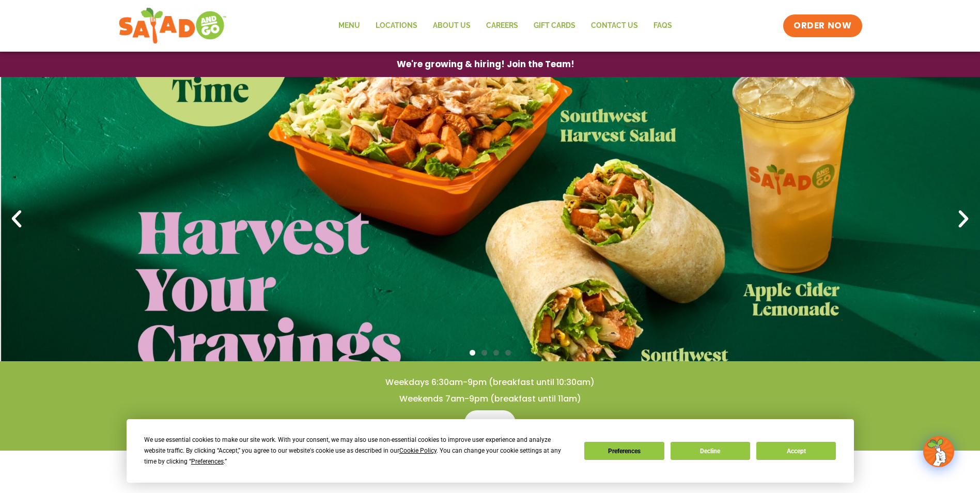 The width and height of the screenshot is (980, 493). What do you see at coordinates (490, 382) in the screenshot?
I see `h4: Weekdays 6:30am-9pm (breakfast until 10:30am)` at bounding box center [490, 382].